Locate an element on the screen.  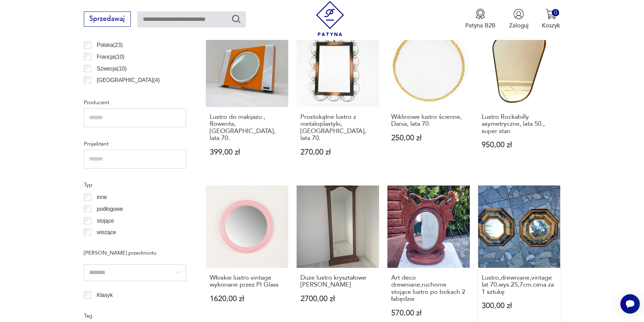
a: Lustro Rockabilly asymetryczne, lata 50., super stanLustro Rockabilly asymetryczne, lata 50., sup... is located at coordinates (519, 98).